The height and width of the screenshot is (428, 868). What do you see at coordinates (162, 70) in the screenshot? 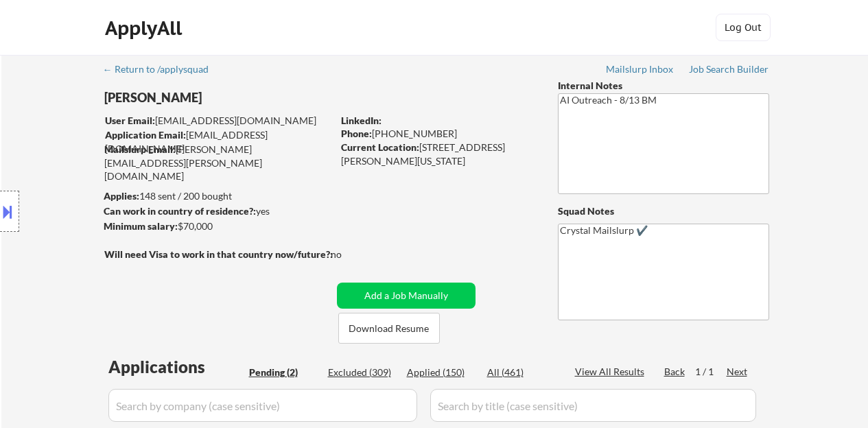
I see `div: ← Return to /applysquad` at bounding box center [162, 70].